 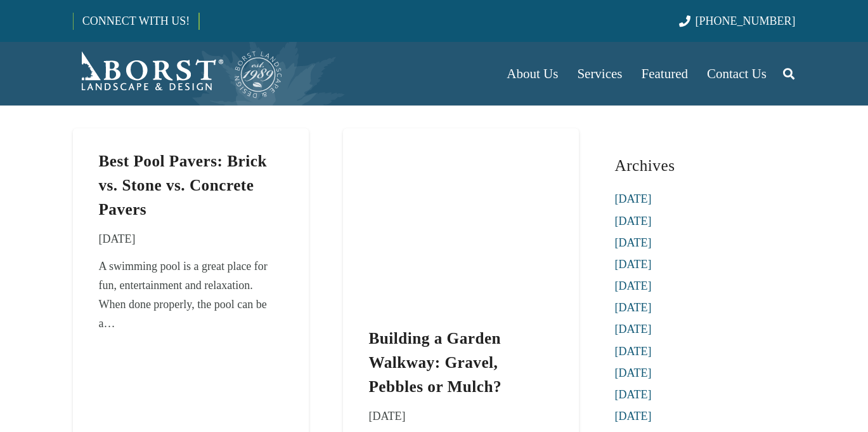 I want to click on a: CONNECT WITH US!, so click(x=136, y=21).